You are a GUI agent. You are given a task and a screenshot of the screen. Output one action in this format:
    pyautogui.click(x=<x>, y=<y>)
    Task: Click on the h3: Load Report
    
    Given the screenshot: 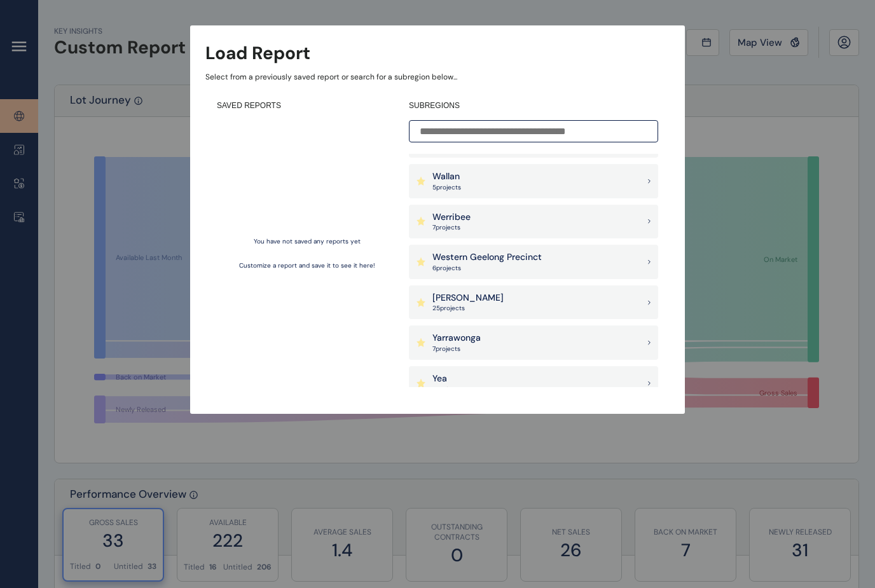 What is the action you would take?
    pyautogui.click(x=258, y=53)
    